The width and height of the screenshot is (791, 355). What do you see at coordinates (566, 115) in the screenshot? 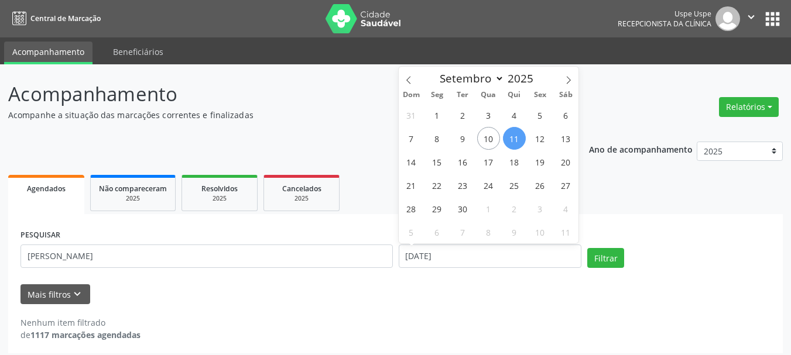
I see `span: Setembro 6, 2025` at bounding box center [566, 115].